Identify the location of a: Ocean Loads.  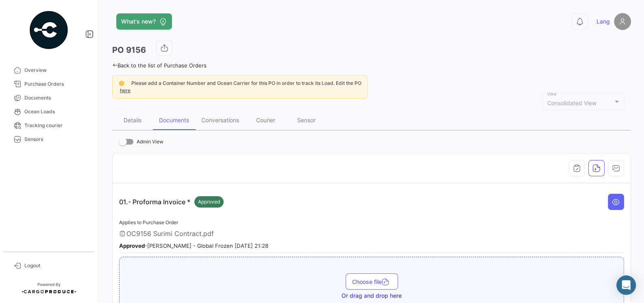
(49, 111).